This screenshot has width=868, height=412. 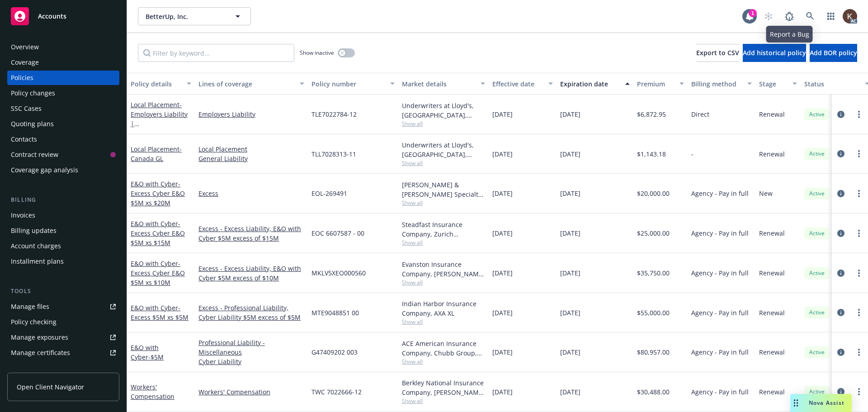 I want to click on div: Invoices, so click(x=23, y=215).